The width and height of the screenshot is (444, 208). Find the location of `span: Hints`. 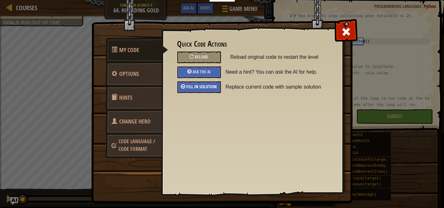

span: Hints is located at coordinates (126, 98).